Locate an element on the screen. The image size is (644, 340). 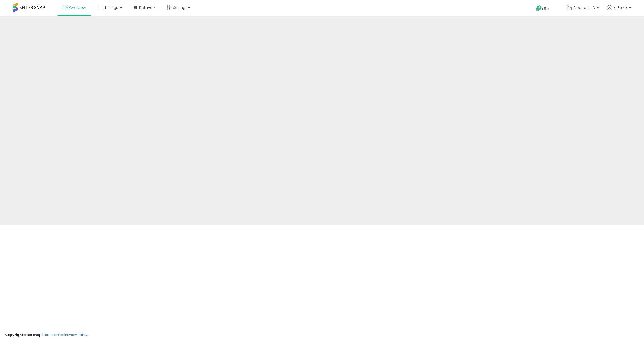
span: DataHub is located at coordinates (147, 7).